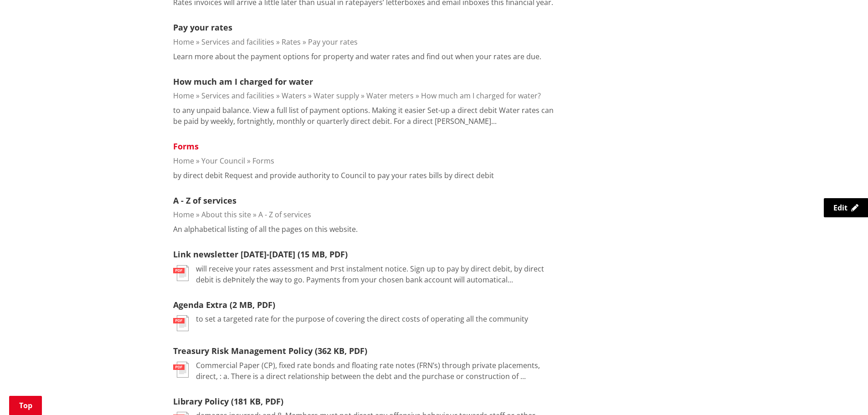  I want to click on a: Agenda Extra (2 MB, PDF), so click(224, 305).